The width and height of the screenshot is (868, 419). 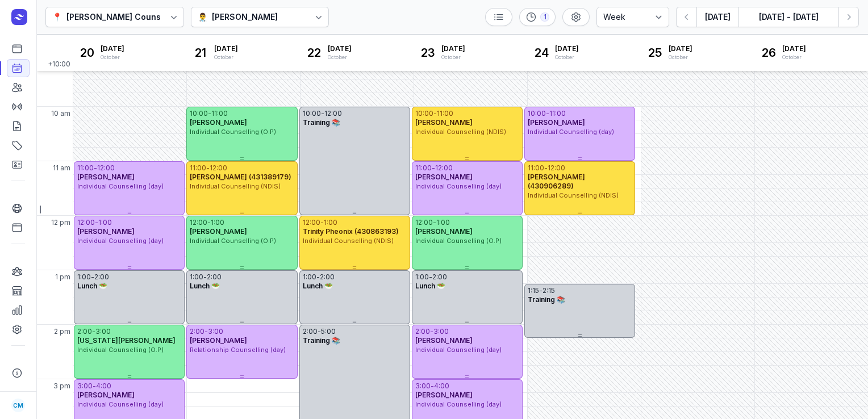 I want to click on div: 20, so click(x=87, y=53).